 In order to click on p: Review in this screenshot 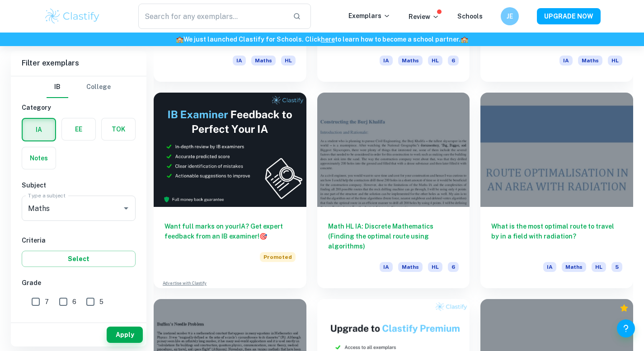, I will do `click(424, 16)`.